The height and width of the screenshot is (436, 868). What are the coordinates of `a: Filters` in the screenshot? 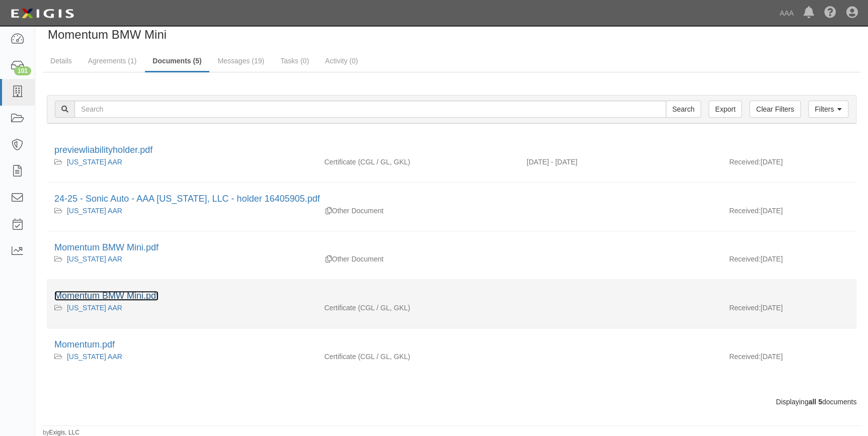 It's located at (829, 109).